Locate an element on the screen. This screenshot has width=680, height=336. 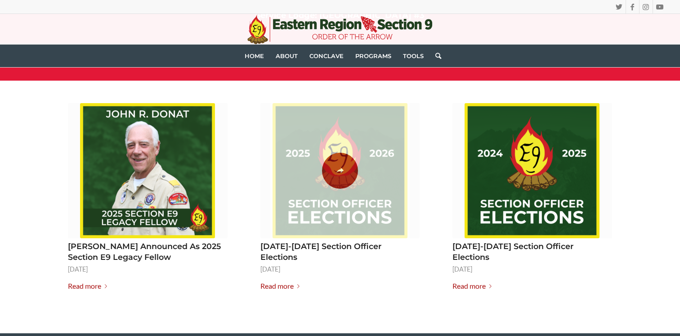
a: John R. Donat Announced As 2025 Section E9 Legacy Fellow is located at coordinates (148, 171).